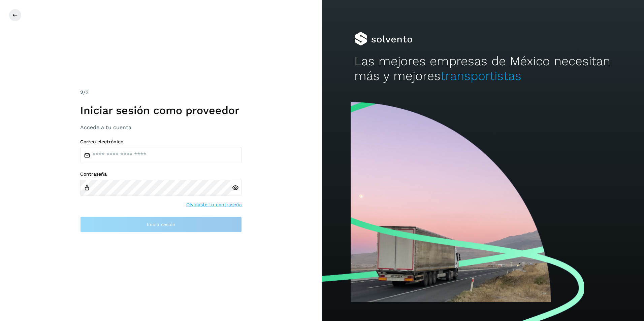 The image size is (644, 321). I want to click on h2: Las mejores empresas de México necesitan más y mejores, so click(483, 68).